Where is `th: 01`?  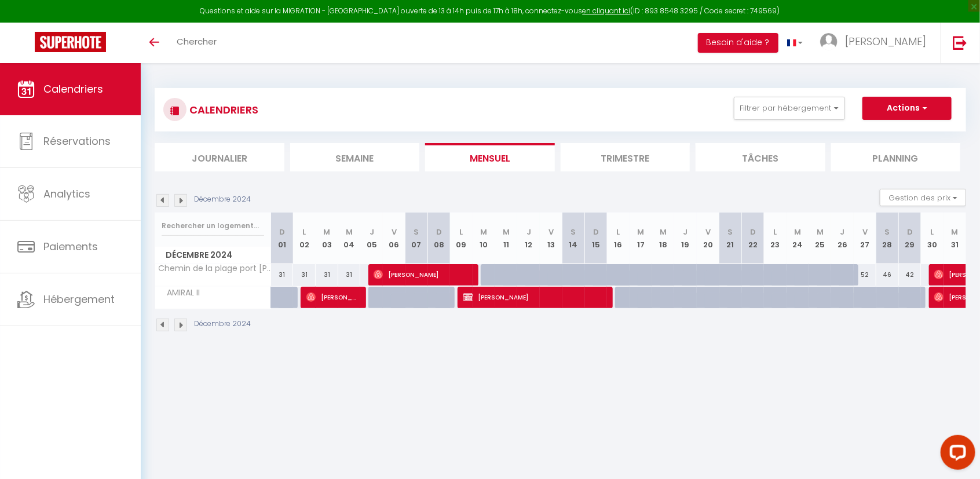 th: 01 is located at coordinates (282, 238).